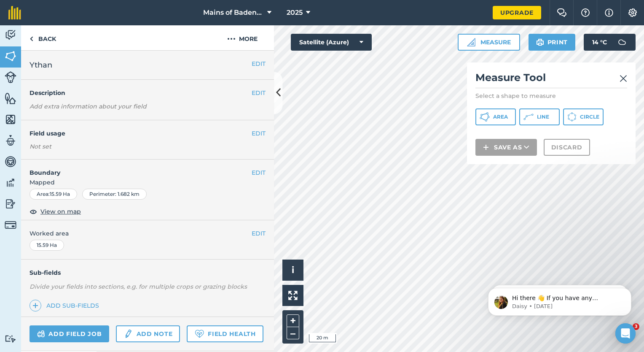  Describe the element at coordinates (610, 42) in the screenshot. I see `button: 14 °C` at that location.